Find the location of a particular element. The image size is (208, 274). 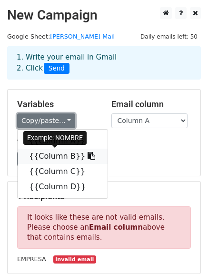

div: Example: NOMBRE is located at coordinates (55, 138).